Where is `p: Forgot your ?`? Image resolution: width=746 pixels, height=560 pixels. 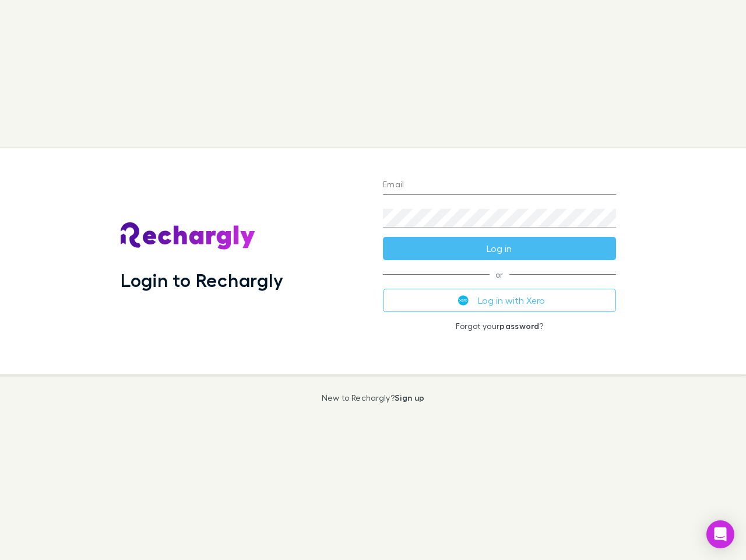
p: Forgot your ? is located at coordinates (500, 326).